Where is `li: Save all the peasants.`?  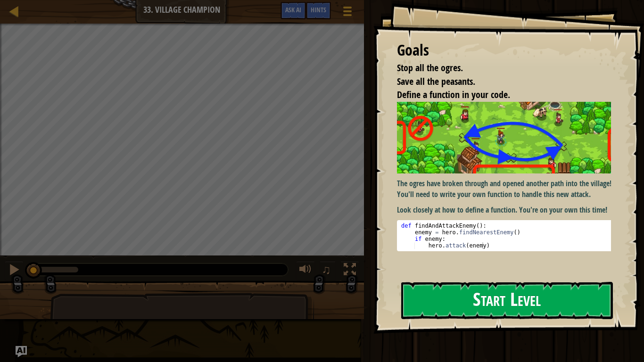 li: Save all the peasants. is located at coordinates (497, 82).